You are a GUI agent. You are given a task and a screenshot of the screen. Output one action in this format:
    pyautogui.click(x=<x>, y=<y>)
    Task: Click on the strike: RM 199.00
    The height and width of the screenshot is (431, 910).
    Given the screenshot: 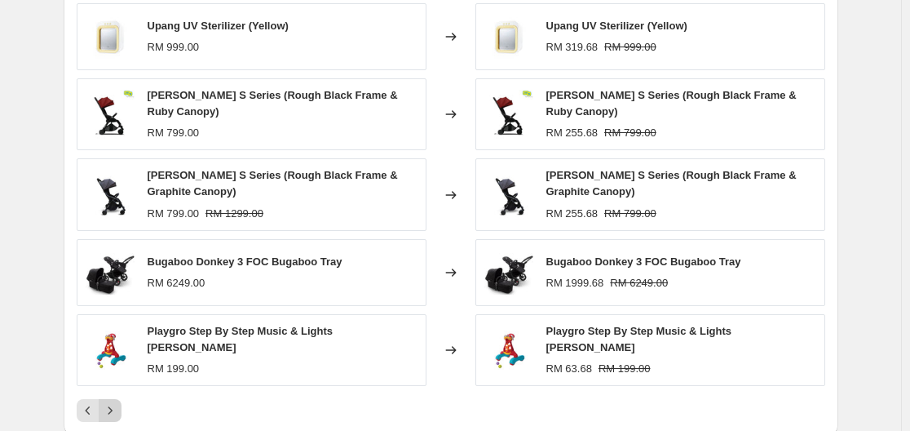 What is the action you would take?
    pyautogui.click(x=625, y=369)
    